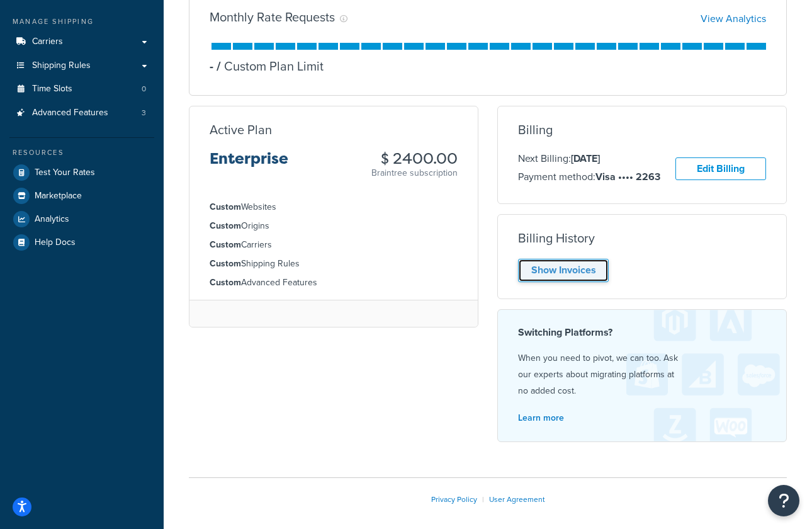 Image resolution: width=812 pixels, height=529 pixels. I want to click on a: Privacy Policy, so click(454, 499).